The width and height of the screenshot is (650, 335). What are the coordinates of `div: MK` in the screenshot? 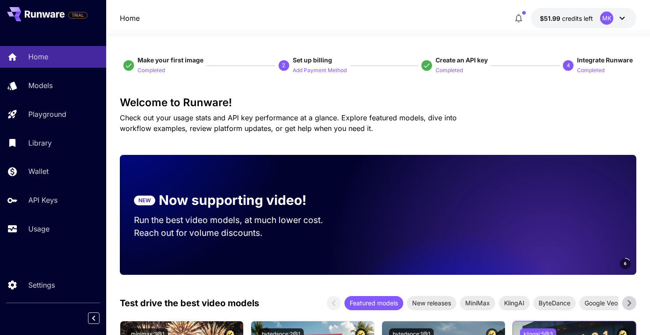 It's located at (607, 18).